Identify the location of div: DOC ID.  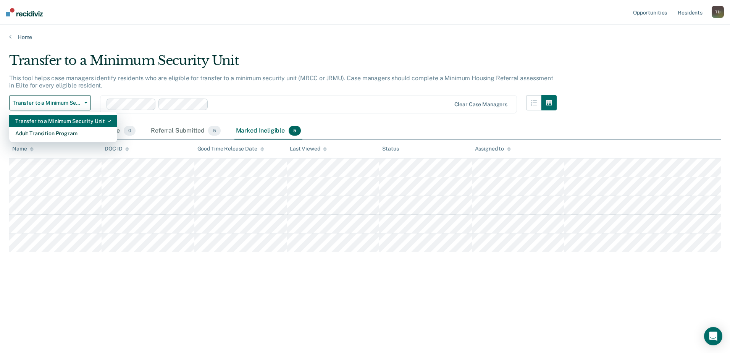
(117, 148).